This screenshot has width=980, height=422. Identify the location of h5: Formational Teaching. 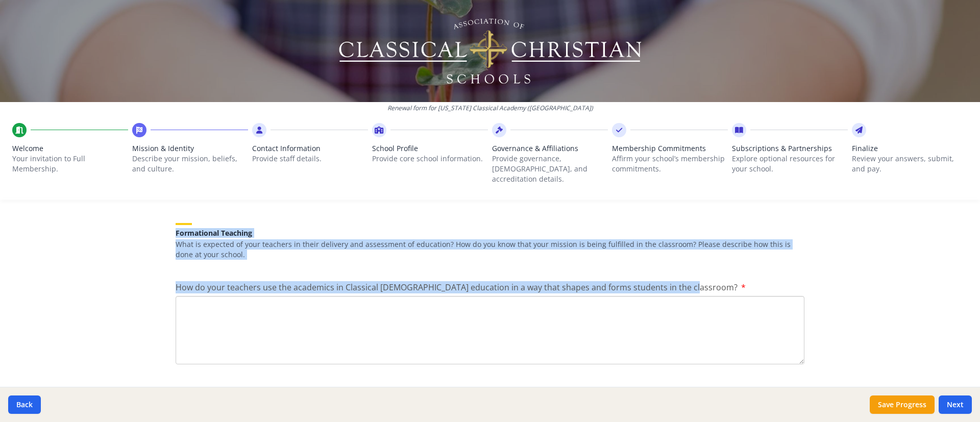
(490, 232).